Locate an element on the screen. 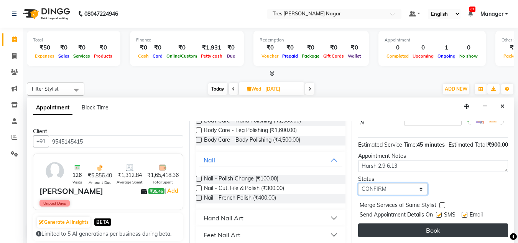 Image resolution: width=518 pixels, height=243 pixels. div: Finance is located at coordinates (187, 40).